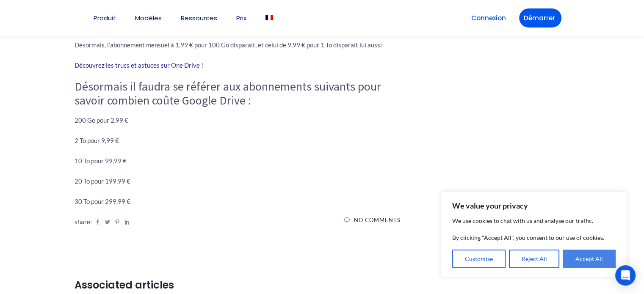 The height and width of the screenshot is (294, 644). What do you see at coordinates (269, 18) in the screenshot?
I see `img: Français` at bounding box center [269, 18].